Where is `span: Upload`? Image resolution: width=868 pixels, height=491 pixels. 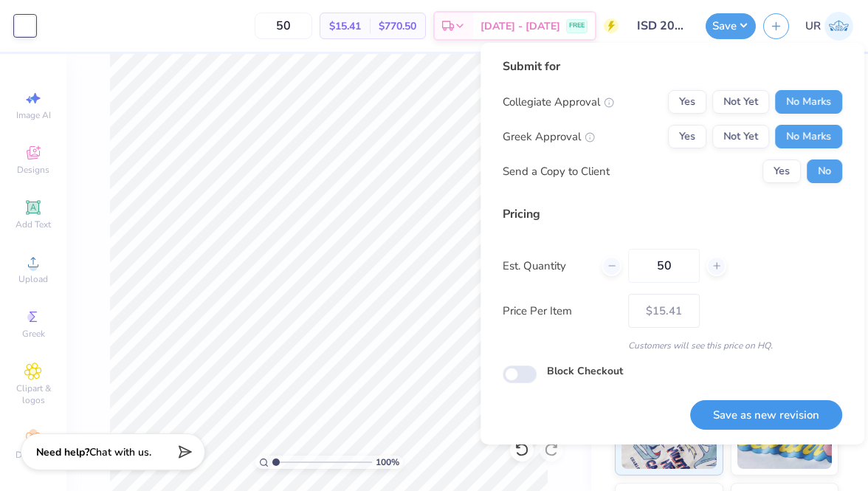
span: Upload is located at coordinates (33, 279).